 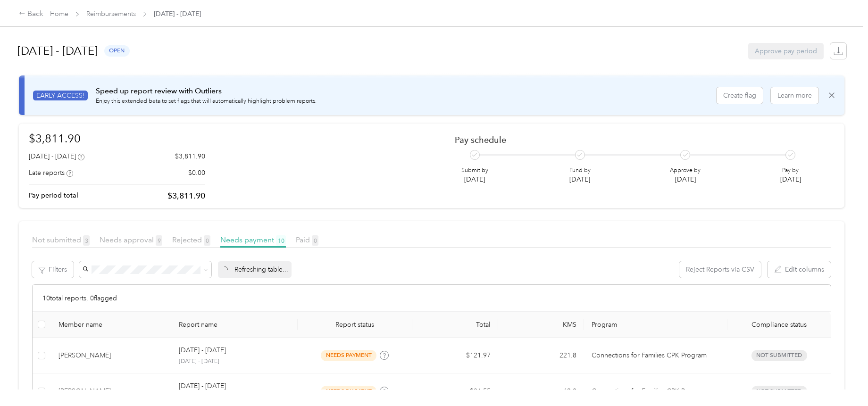 What do you see at coordinates (206, 91) in the screenshot?
I see `p: Speed up report review with Outliers` at bounding box center [206, 91].